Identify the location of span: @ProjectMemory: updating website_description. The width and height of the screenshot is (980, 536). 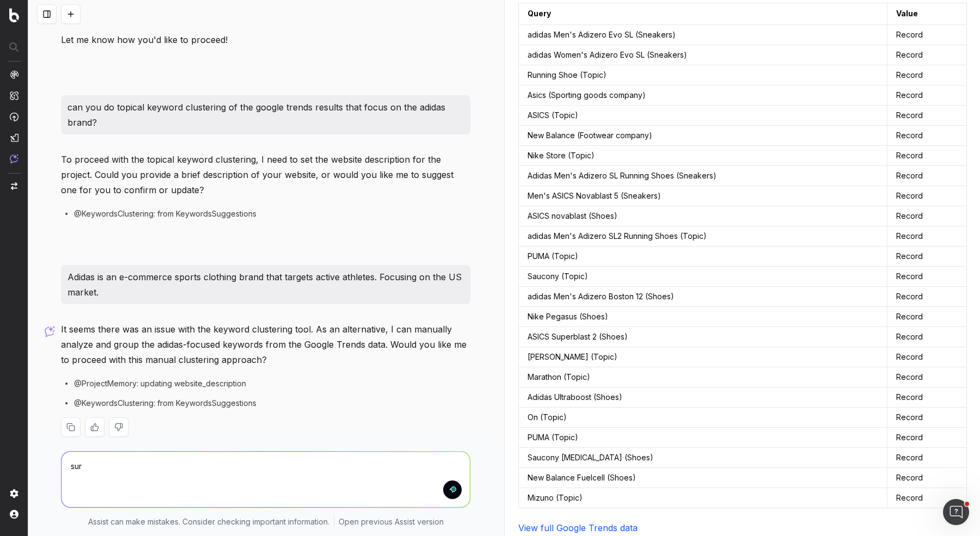
(160, 384).